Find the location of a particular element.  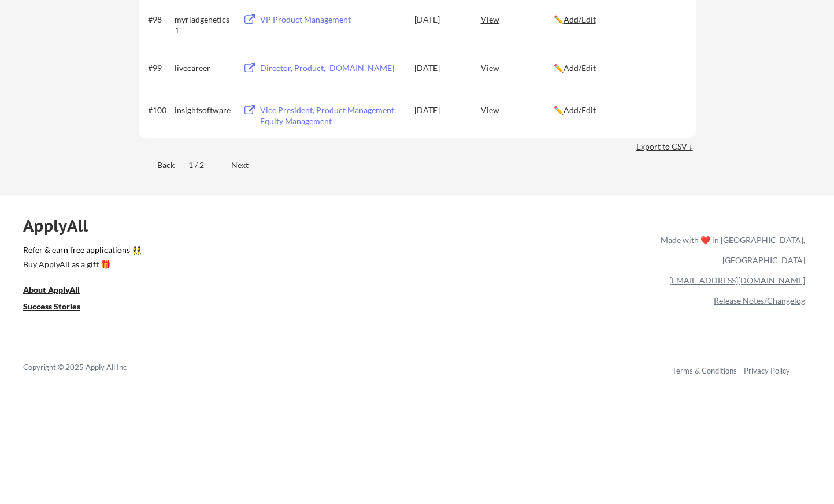

a: Success Stories is located at coordinates (60, 307).